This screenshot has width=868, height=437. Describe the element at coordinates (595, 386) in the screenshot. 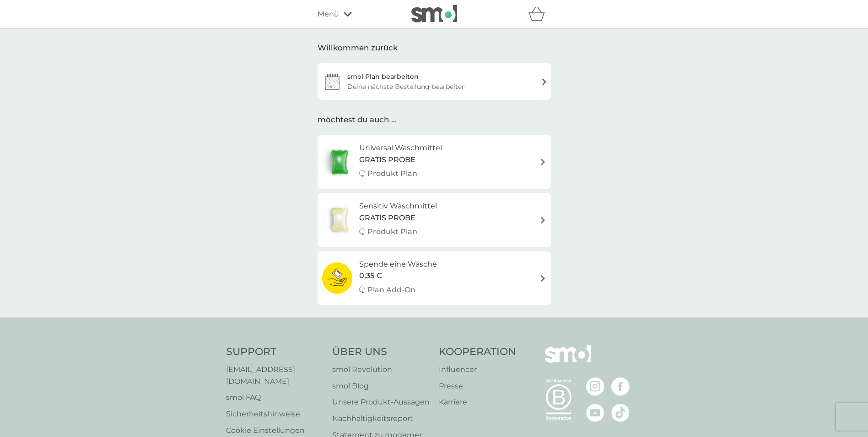

I see `img: besuche die smol Instagram Seite` at that location.